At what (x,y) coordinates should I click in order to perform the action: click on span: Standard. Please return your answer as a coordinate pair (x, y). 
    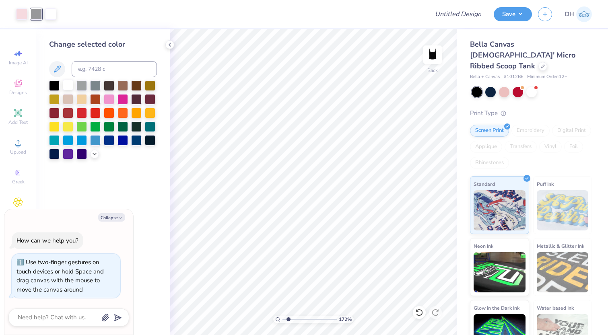
    Looking at the image, I should click on (484, 184).